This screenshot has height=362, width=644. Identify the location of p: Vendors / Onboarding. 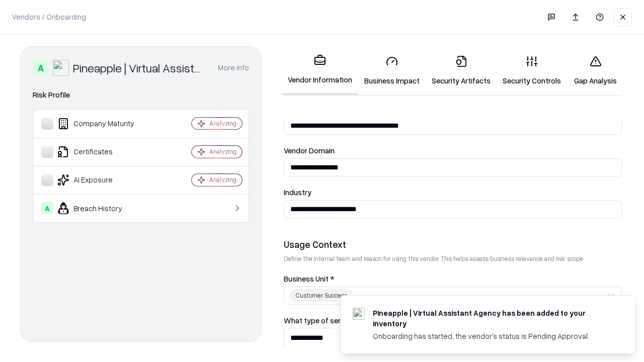
(49, 17).